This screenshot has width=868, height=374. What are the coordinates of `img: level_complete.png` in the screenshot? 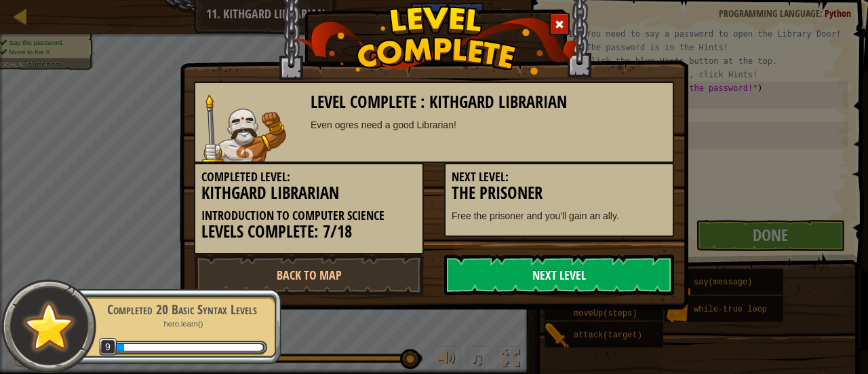 It's located at (434, 40).